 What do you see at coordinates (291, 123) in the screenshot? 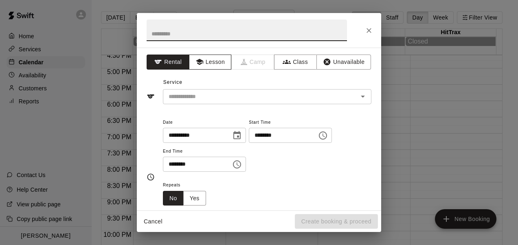
I see `span: Start Time` at bounding box center [291, 123].